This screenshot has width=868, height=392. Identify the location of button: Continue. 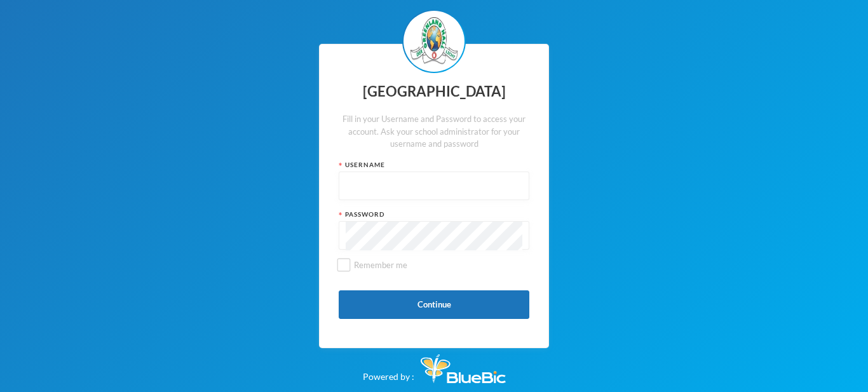
(434, 304).